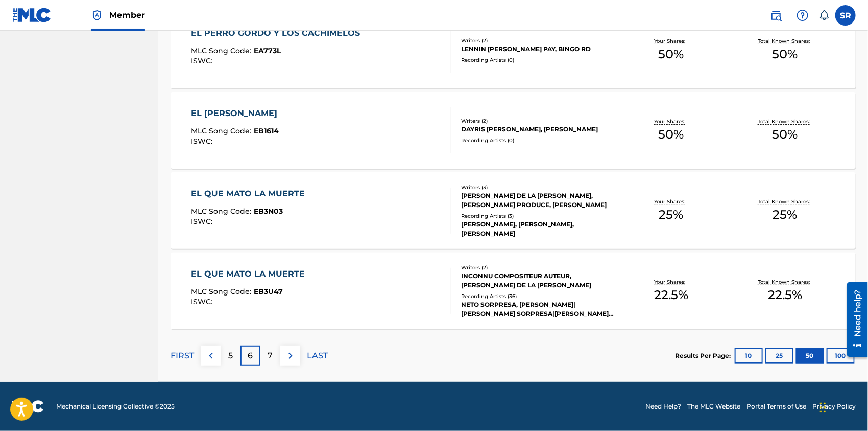 The height and width of the screenshot is (431, 868). What do you see at coordinates (846, 15) in the screenshot?
I see `div: User Menu` at bounding box center [846, 15].